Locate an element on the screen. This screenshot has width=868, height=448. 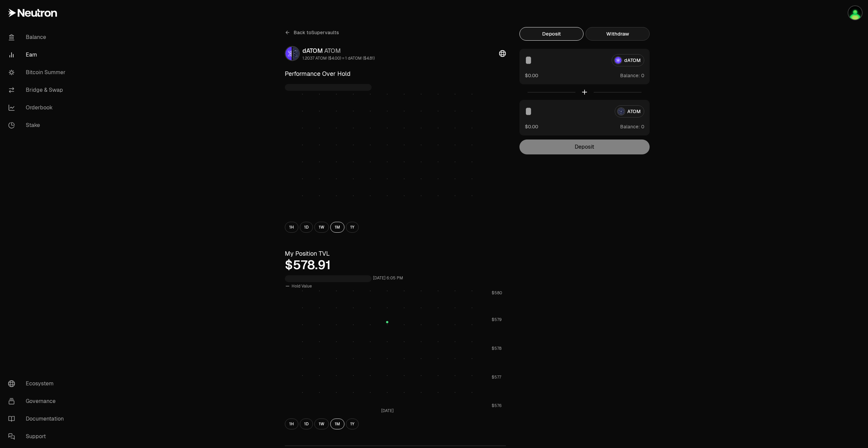
a: Stake is located at coordinates (38, 126).